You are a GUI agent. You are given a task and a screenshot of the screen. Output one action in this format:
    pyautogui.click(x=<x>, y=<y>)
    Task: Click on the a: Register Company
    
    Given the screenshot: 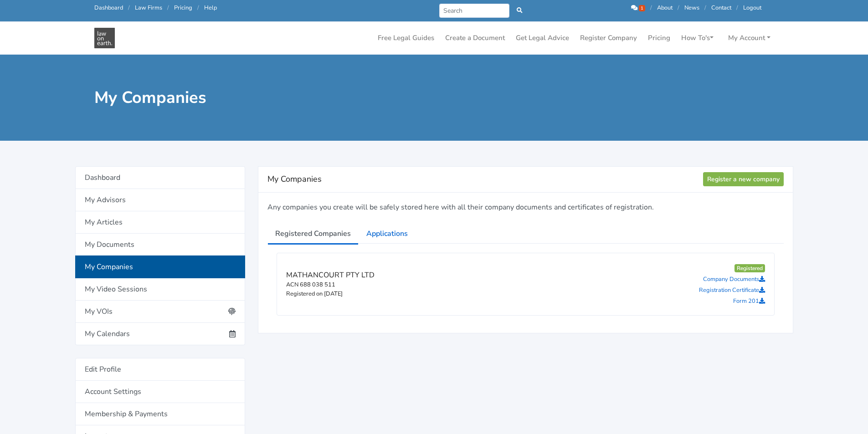 What is the action you would take?
    pyautogui.click(x=609, y=38)
    